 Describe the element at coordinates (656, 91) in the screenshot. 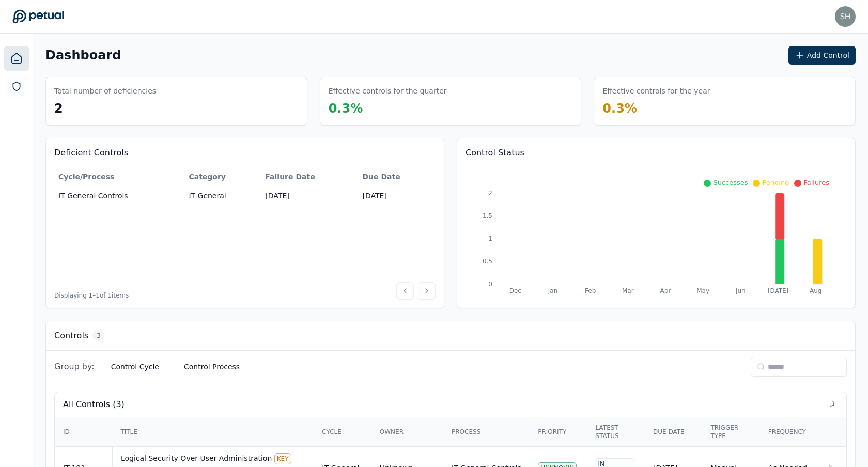

I see `h3: Effective controls for the year` at that location.